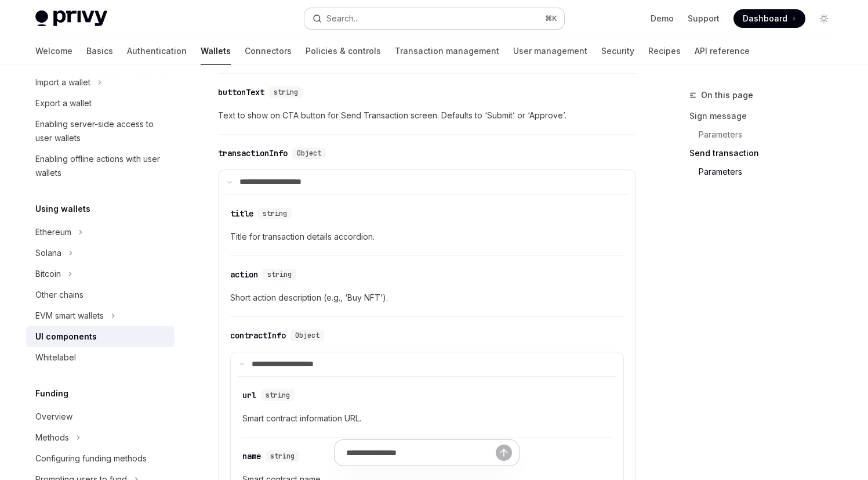 This screenshot has width=868, height=480. Describe the element at coordinates (427, 116) in the screenshot. I see `span: Text to show on CTA button for Send Transaction screen. Defaults to ‘Submit’ or ‘Approve’.` at that location.